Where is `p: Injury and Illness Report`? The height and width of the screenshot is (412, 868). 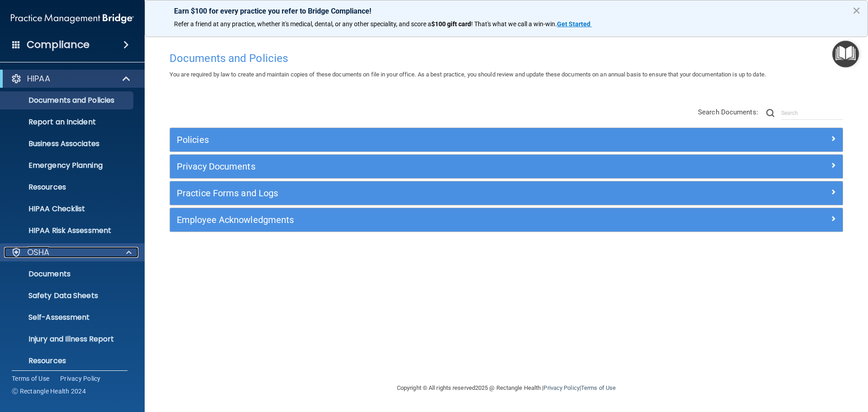 p: Injury and Illness Report is located at coordinates (67, 339).